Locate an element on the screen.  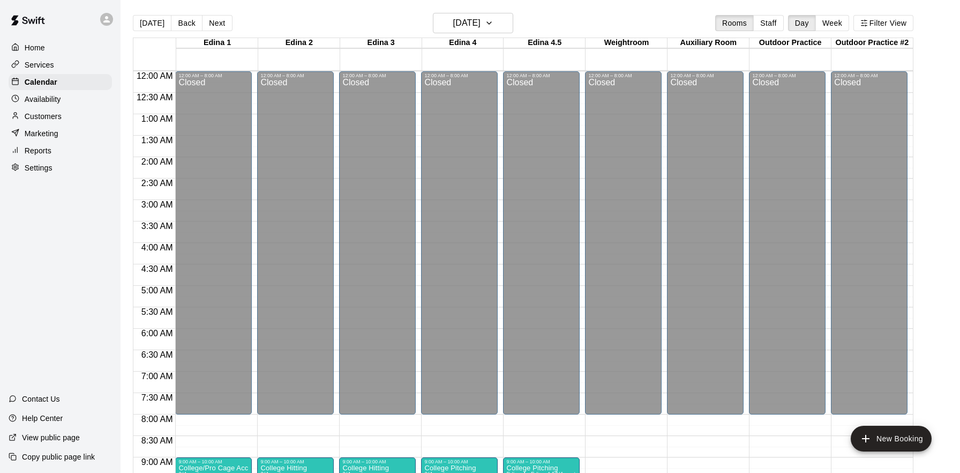
div: Settings is located at coordinates (60, 168).